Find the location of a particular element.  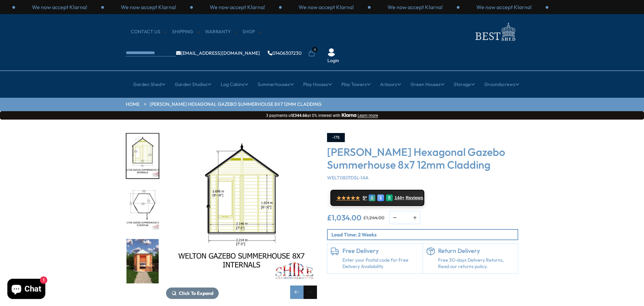

span: WELT0807DSL-1AA is located at coordinates (348, 178).